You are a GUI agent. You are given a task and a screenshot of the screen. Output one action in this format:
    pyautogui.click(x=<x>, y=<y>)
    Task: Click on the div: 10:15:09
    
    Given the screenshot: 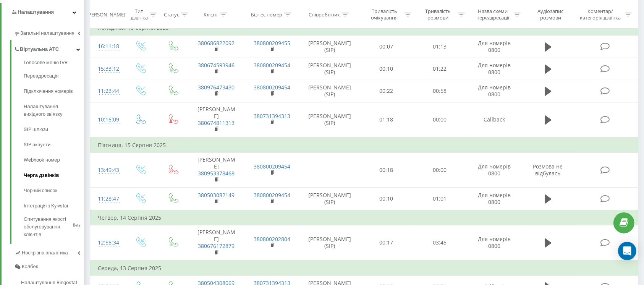 What is the action you would take?
    pyautogui.click(x=107, y=119)
    